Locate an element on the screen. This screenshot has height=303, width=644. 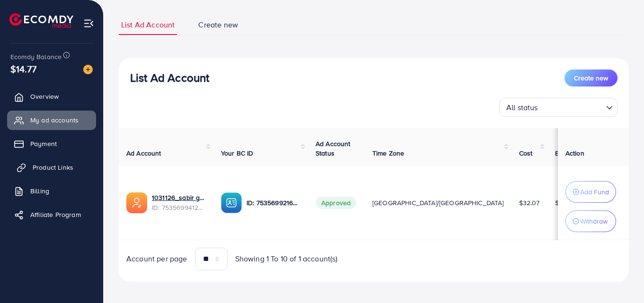
p: Add Fund is located at coordinates (594, 192).